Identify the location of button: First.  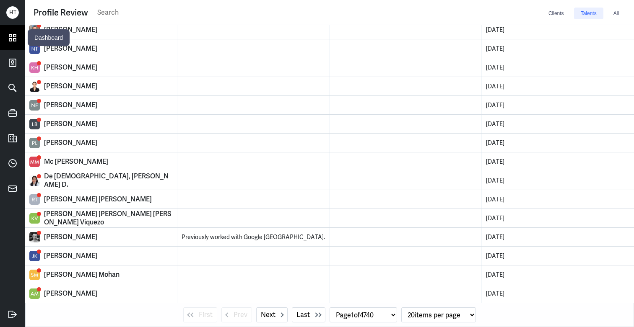
(200, 315).